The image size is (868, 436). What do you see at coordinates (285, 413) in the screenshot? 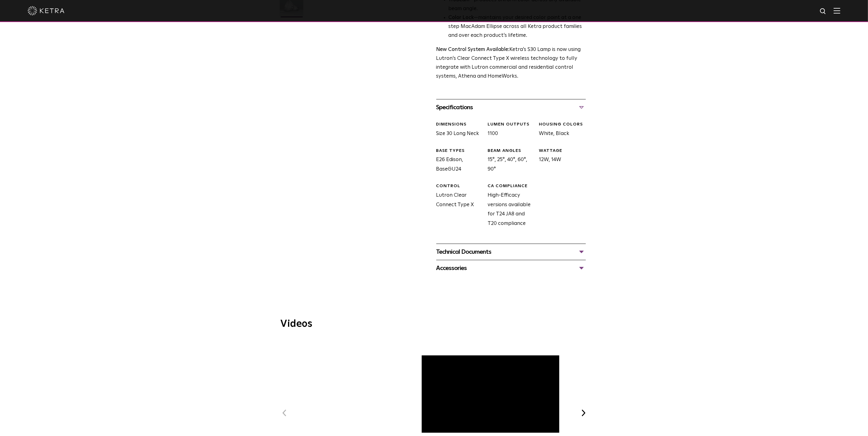
I see `button: Previous` at bounding box center [285, 413].